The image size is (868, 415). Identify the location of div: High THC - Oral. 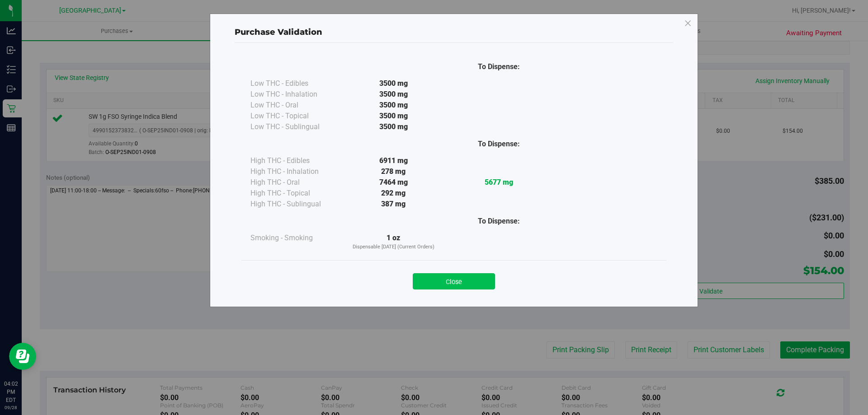
(296, 182).